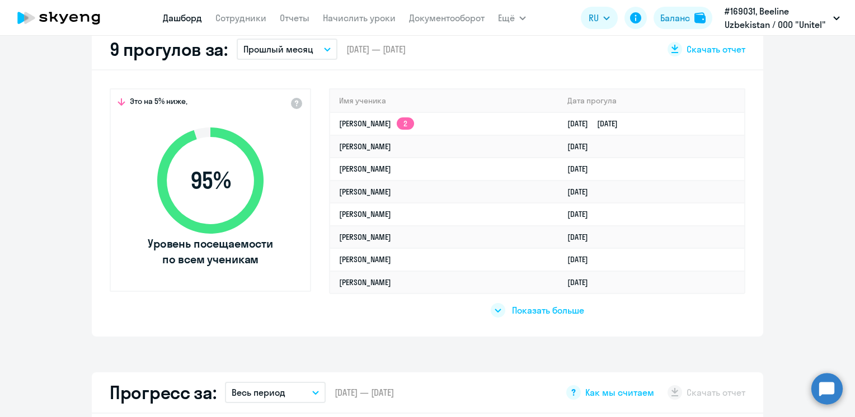 The height and width of the screenshot is (417, 855). I want to click on img: balance, so click(700, 18).